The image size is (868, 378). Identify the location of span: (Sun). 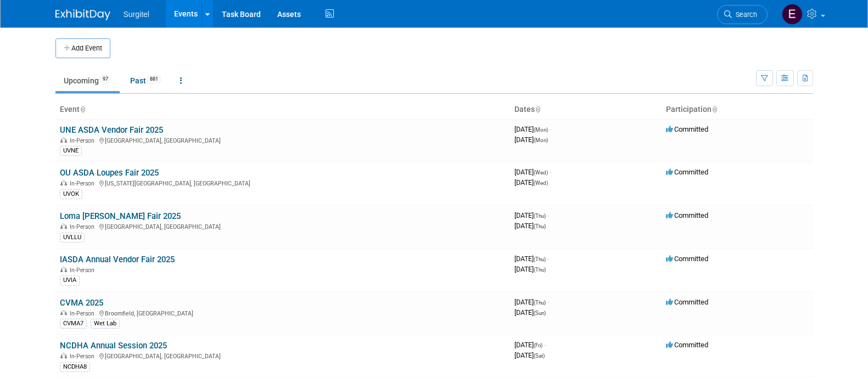
(540, 313).